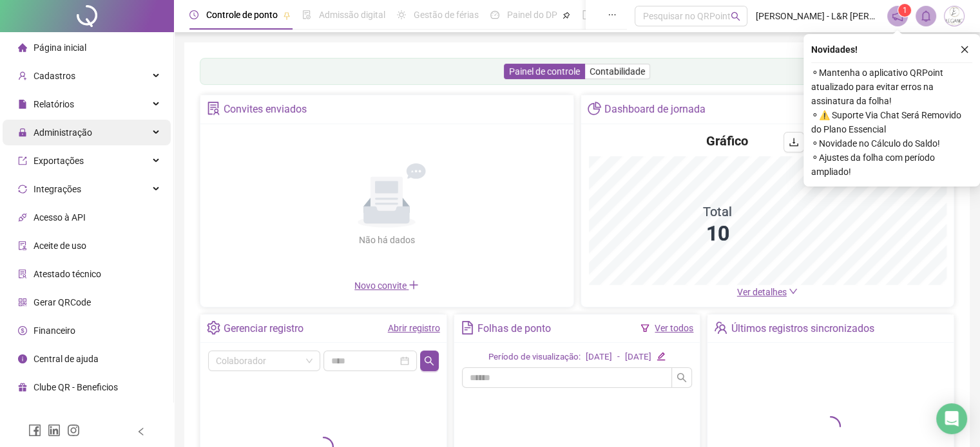 The height and width of the screenshot is (447, 980). I want to click on span: linkedin, so click(54, 430).